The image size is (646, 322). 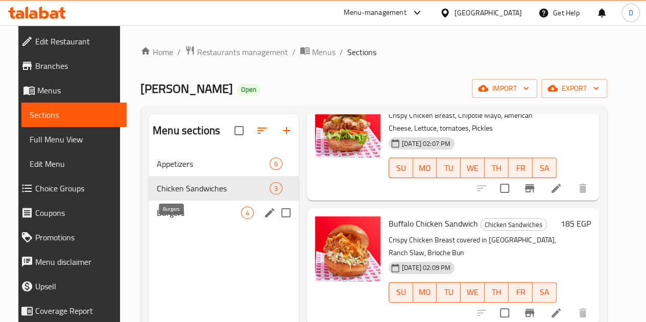 I want to click on span: Burgers, so click(x=199, y=213).